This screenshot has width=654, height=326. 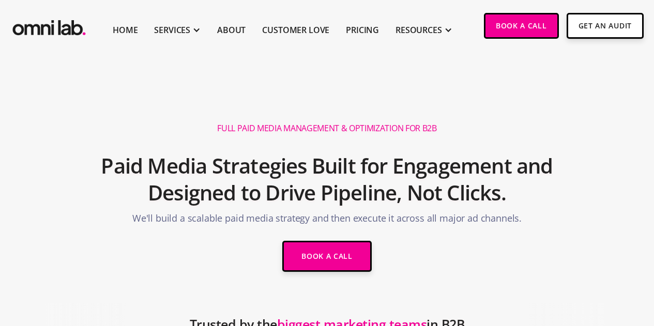 What do you see at coordinates (125, 30) in the screenshot?
I see `a: Home` at bounding box center [125, 30].